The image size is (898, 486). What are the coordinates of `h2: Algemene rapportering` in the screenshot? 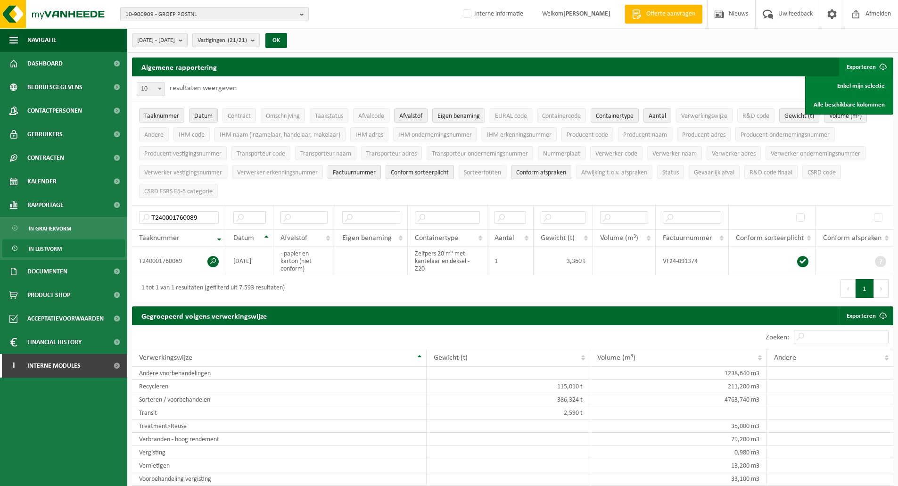 It's located at (179, 67).